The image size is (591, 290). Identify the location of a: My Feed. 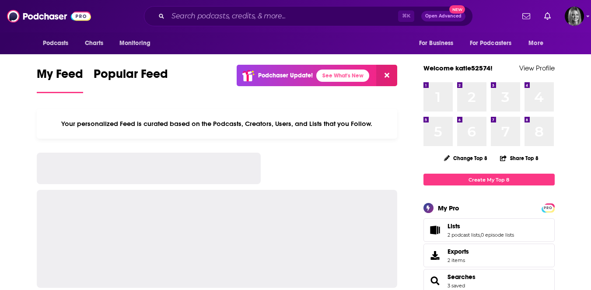
(60, 80).